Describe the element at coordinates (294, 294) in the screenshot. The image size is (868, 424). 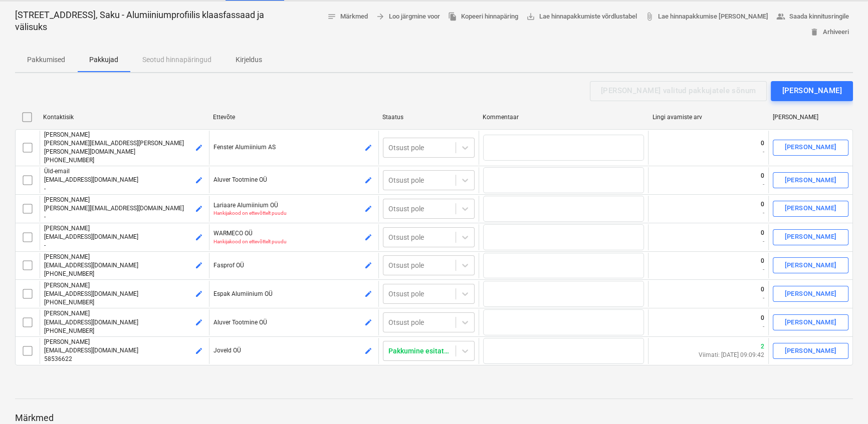
I see `p: Espak Alumiinium OÜ` at that location.